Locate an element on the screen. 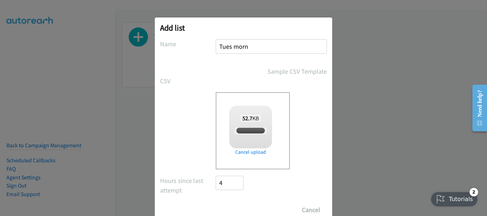  a: Sample CSV Template is located at coordinates (297, 71).